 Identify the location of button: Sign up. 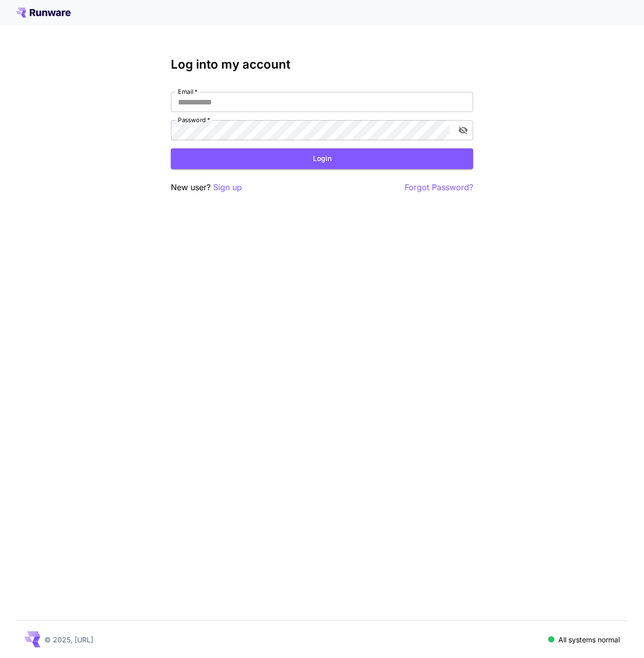
(228, 187).